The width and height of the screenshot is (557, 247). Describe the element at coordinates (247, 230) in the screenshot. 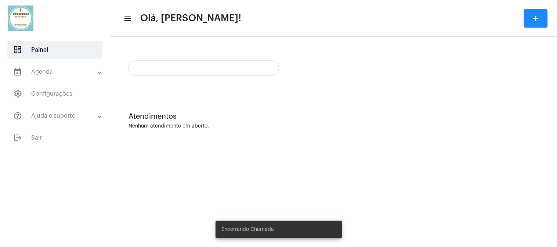

I see `span: Encerrando Chamada` at that location.